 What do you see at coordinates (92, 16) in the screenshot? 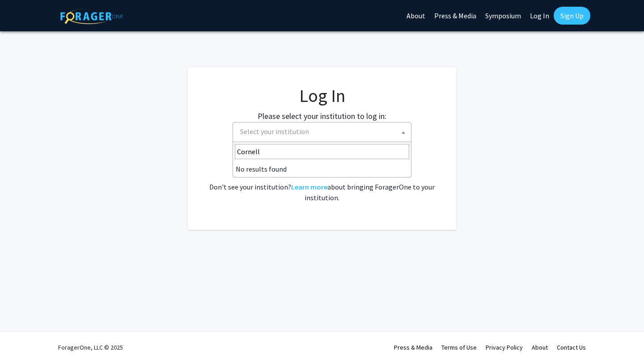
I see `img: ForagerOne Logo` at bounding box center [92, 16].